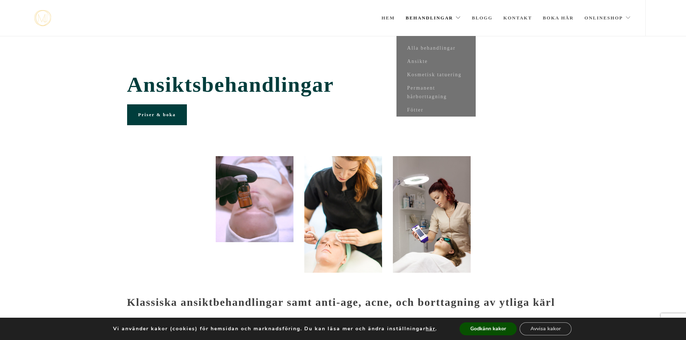  Describe the element at coordinates (436, 48) in the screenshot. I see `a: Alla behandlingar` at that location.